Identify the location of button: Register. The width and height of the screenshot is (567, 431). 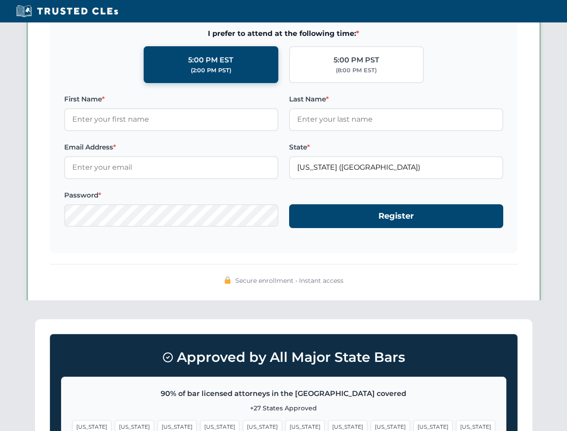
(396, 216).